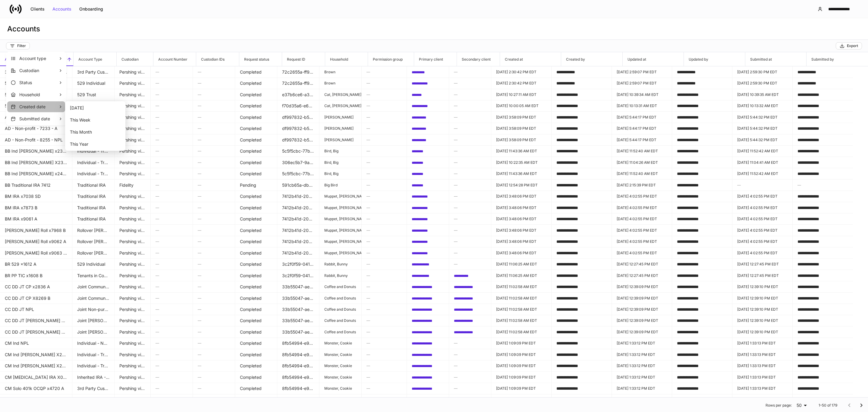 The image size is (868, 412). I want to click on p: Submitted date, so click(39, 119).